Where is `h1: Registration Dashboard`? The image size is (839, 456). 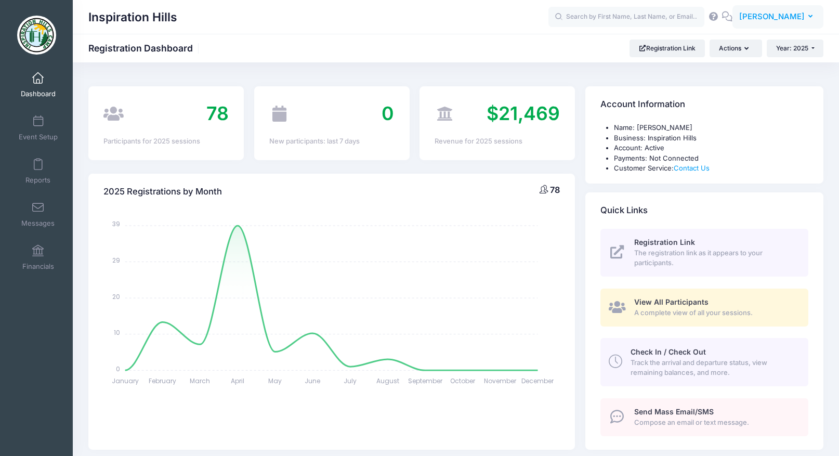 h1: Registration Dashboard is located at coordinates (145, 48).